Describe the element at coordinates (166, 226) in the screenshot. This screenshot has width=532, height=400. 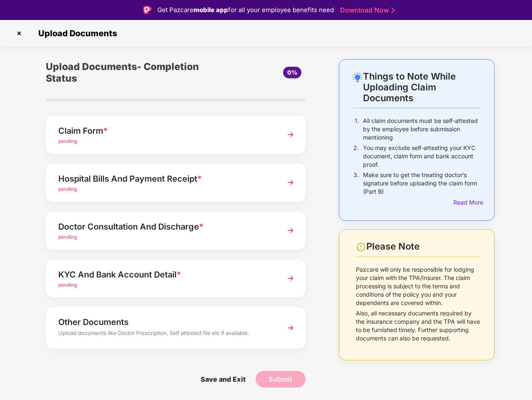
I see `div: Doctor Consultation And Discharge` at that location.